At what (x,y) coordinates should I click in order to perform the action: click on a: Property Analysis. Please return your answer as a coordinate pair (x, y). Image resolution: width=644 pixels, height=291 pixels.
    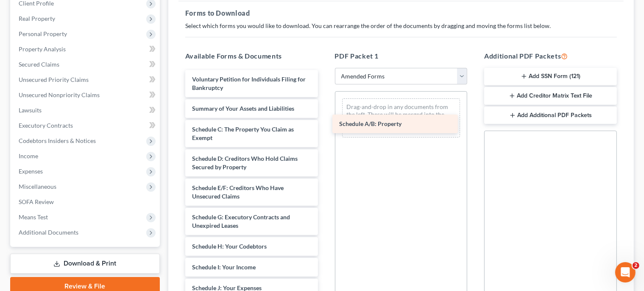
    Looking at the image, I should click on (86, 49).